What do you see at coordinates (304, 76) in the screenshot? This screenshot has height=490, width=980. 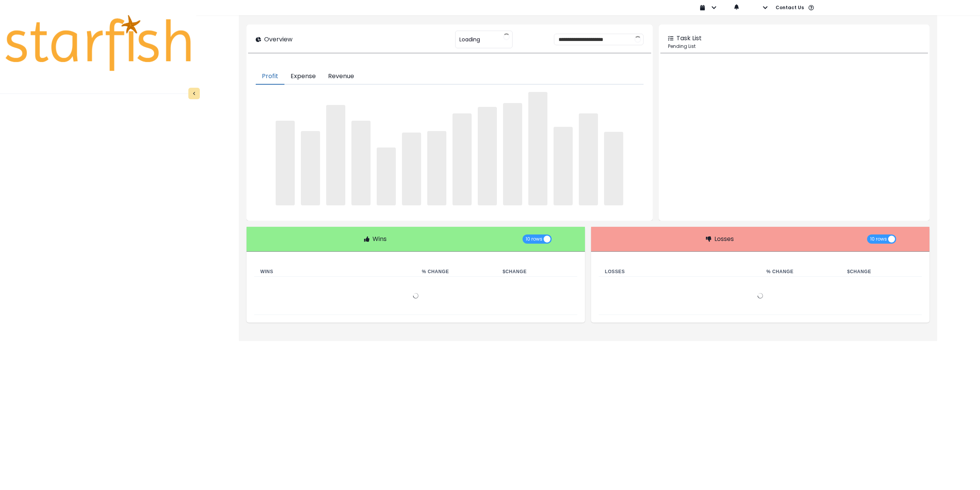 I see `button: Expense` at bounding box center [304, 76].